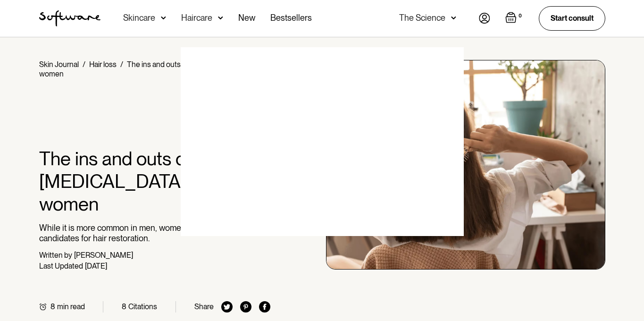  I want to click on div: Haircare, so click(197, 18).